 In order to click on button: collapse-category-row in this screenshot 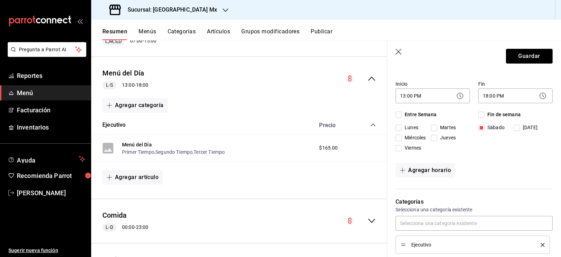, I will do `click(373, 125)`.